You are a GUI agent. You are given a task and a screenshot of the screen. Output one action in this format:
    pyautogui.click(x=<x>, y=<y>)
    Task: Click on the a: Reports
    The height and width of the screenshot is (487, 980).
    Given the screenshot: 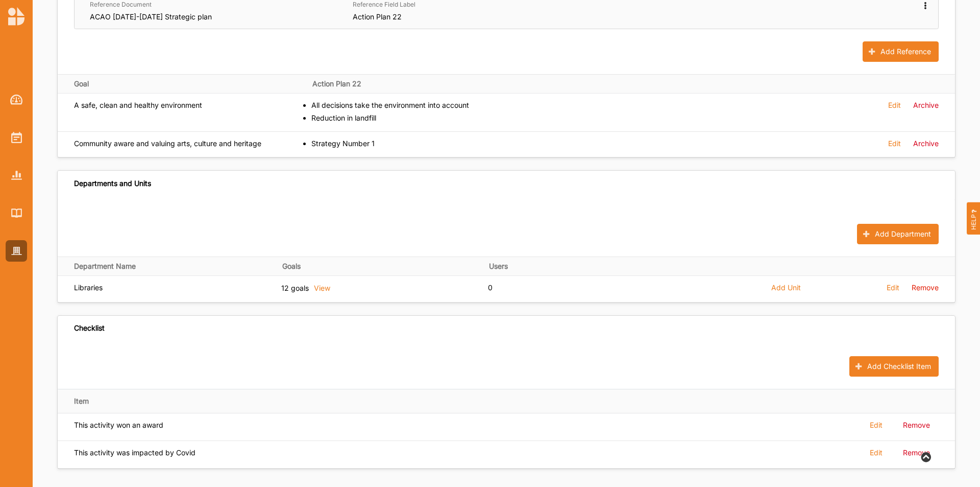 What is the action you would take?
    pyautogui.click(x=16, y=176)
    